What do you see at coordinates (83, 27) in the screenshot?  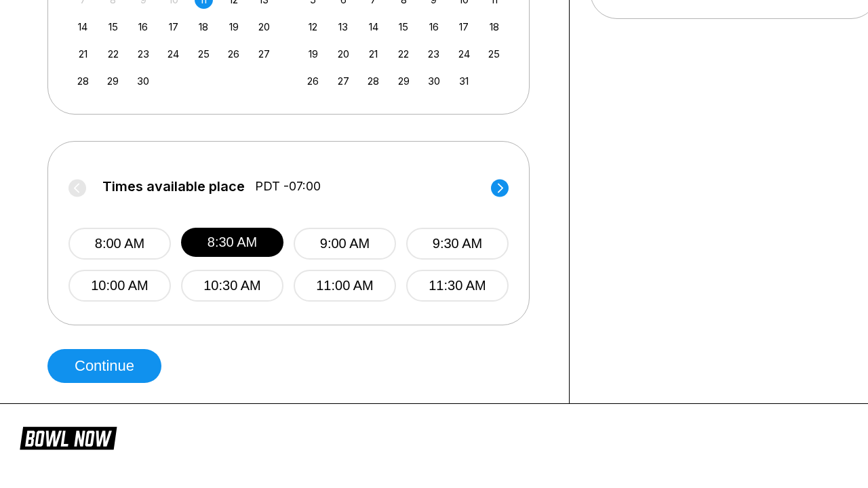 I see `div: Choose Sunday, September 14th, 2025` at bounding box center [83, 27].